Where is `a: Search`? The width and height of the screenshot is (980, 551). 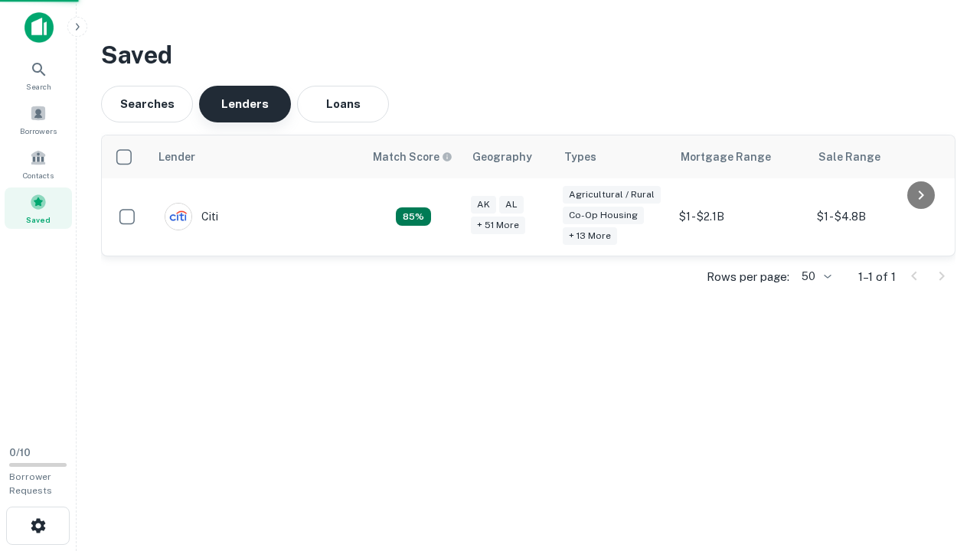 a: Search is located at coordinates (38, 75).